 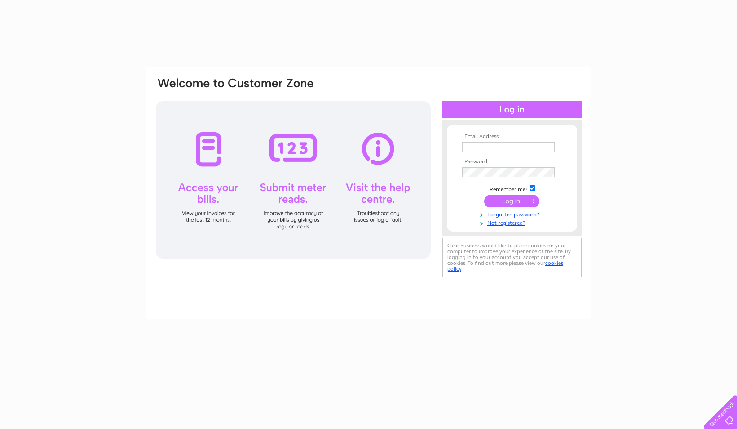 What do you see at coordinates (512, 201) in the screenshot?
I see `input: Submit` at bounding box center [512, 201].